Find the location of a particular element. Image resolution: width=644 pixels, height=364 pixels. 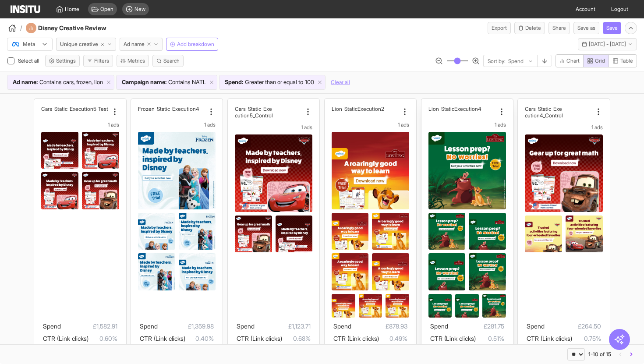

h2: ecution5_Test is located at coordinates (92, 108).